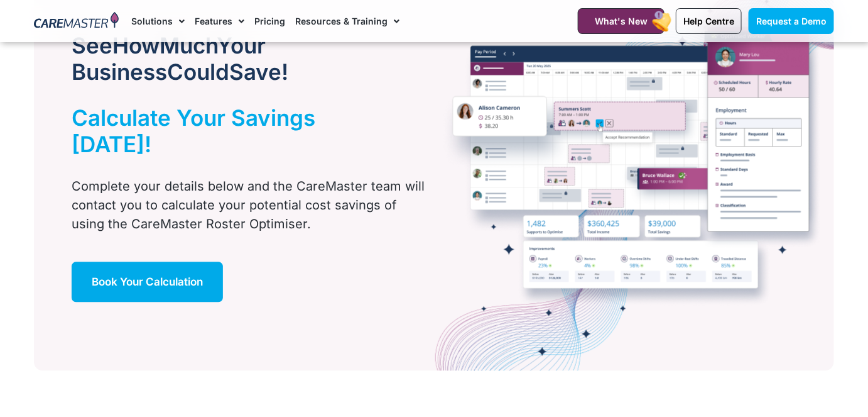  What do you see at coordinates (92, 46) in the screenshot?
I see `span: See` at bounding box center [92, 46].